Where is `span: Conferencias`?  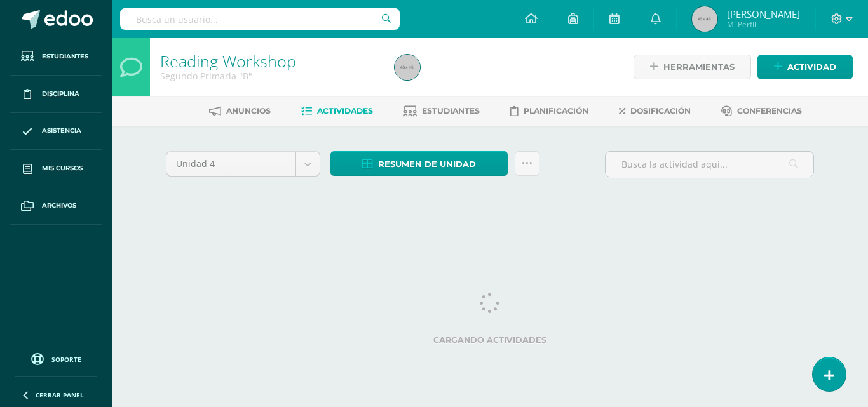 span: Conferencias is located at coordinates (770, 111).